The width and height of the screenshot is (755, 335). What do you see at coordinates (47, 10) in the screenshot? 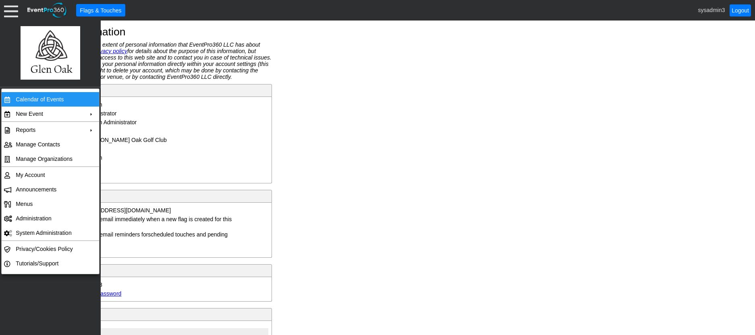
I see `img: EventPro360` at bounding box center [47, 10].